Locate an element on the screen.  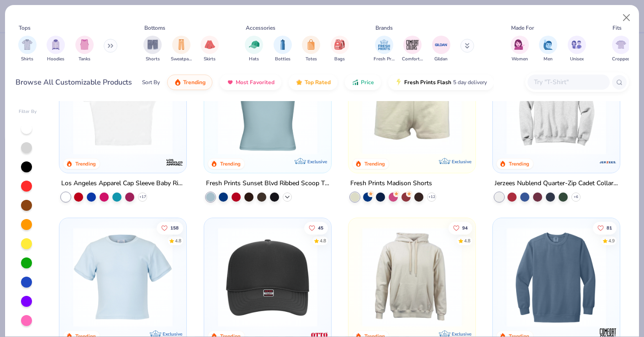
span: 5 day delivery is located at coordinates (470, 82).